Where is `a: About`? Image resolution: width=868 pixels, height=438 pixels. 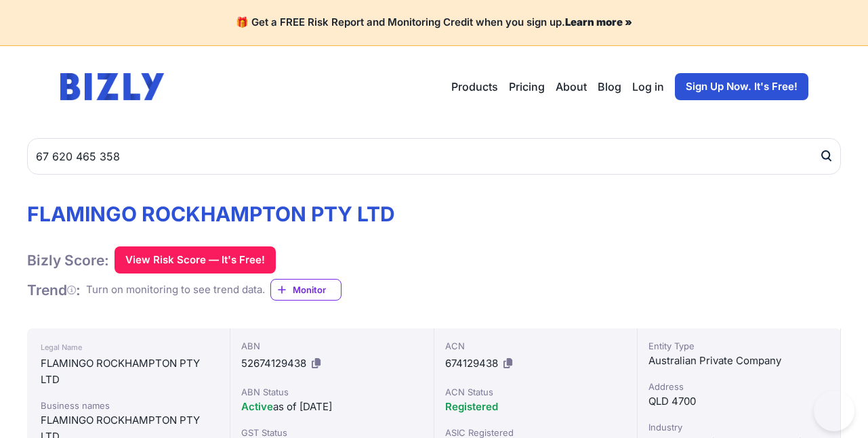
a: About is located at coordinates (571, 87).